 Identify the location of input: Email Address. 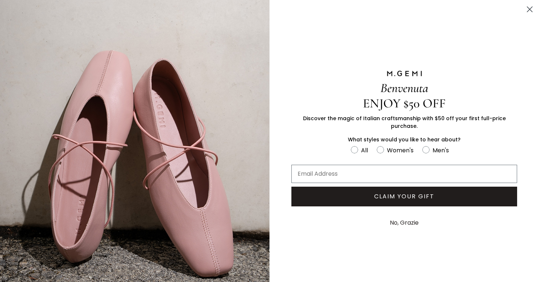
(404, 174).